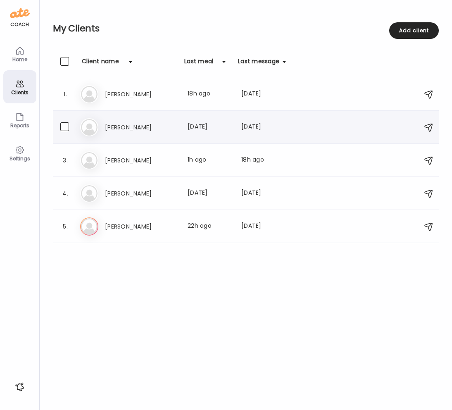 This screenshot has width=452, height=410. What do you see at coordinates (246, 29) in the screenshot?
I see `h2: My Clients` at bounding box center [246, 29].